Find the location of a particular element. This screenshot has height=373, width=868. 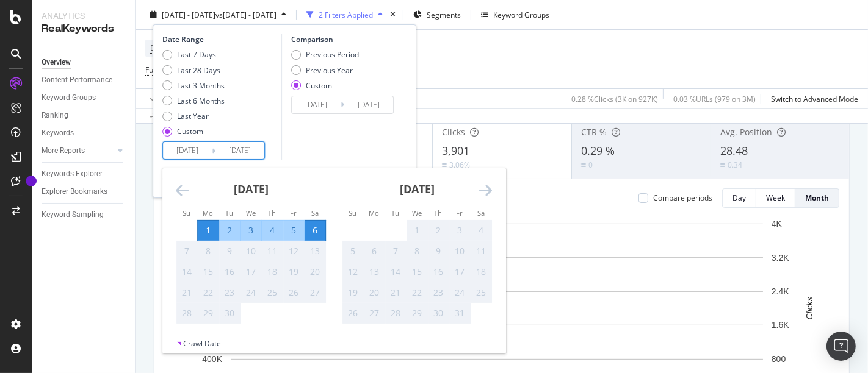

div: 20 is located at coordinates (315, 272).